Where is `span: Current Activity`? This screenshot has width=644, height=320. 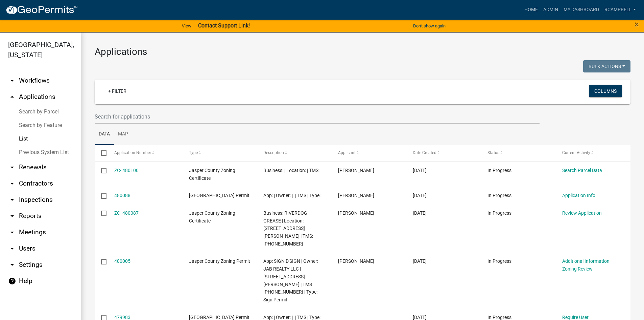 span: Current Activity is located at coordinates (577, 153).